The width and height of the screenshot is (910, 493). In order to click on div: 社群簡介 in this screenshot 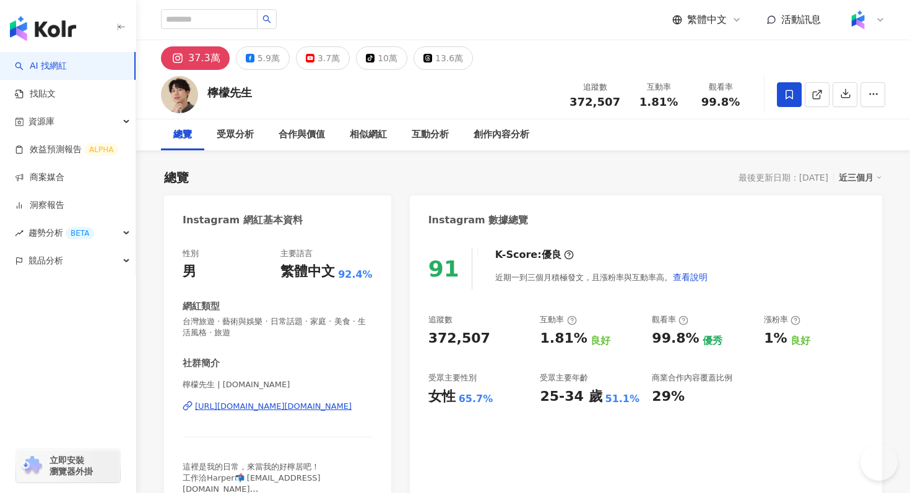, I will do `click(201, 363)`.